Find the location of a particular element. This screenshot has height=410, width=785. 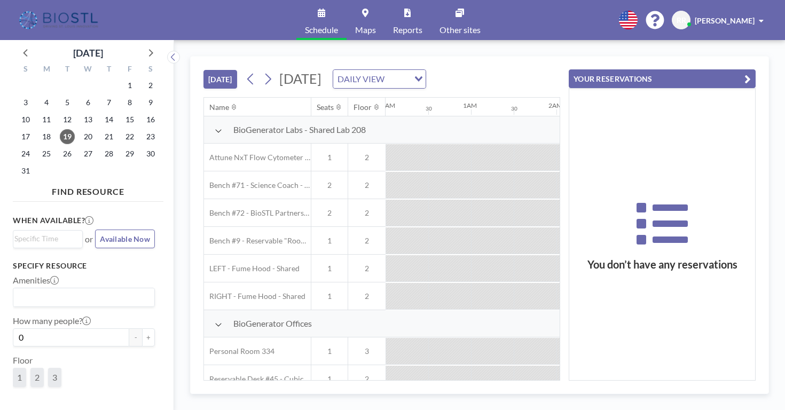

span: Wednesday, August 27, 2025 is located at coordinates (88, 154).